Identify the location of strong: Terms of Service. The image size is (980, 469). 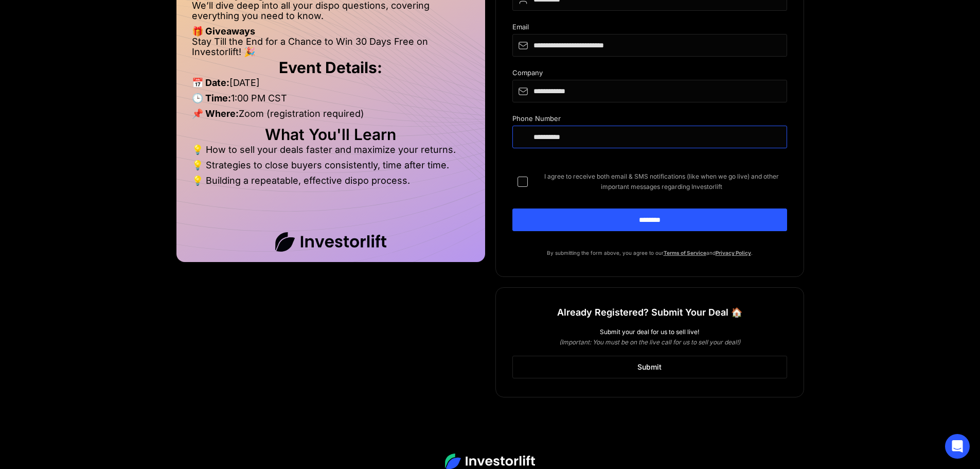
(685, 252).